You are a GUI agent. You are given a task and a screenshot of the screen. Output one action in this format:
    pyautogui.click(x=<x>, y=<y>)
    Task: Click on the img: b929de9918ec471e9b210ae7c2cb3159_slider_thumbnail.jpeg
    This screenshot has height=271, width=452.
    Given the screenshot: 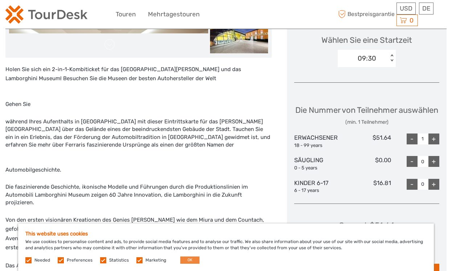 What is the action you would take?
    pyautogui.click(x=239, y=37)
    